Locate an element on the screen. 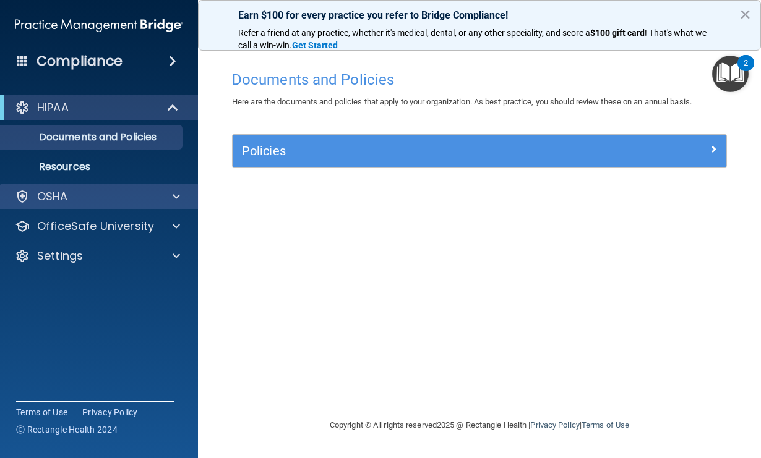 The image size is (761, 458). a: Settings is located at coordinates (97, 256).